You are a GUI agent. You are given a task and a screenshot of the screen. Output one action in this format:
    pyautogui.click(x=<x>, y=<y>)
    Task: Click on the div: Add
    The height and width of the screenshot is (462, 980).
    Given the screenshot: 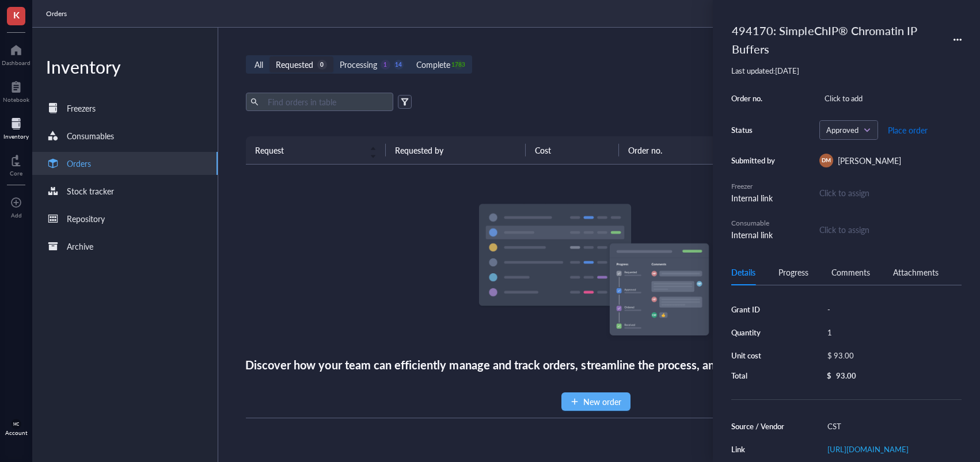 What is the action you would take?
    pyautogui.click(x=16, y=216)
    